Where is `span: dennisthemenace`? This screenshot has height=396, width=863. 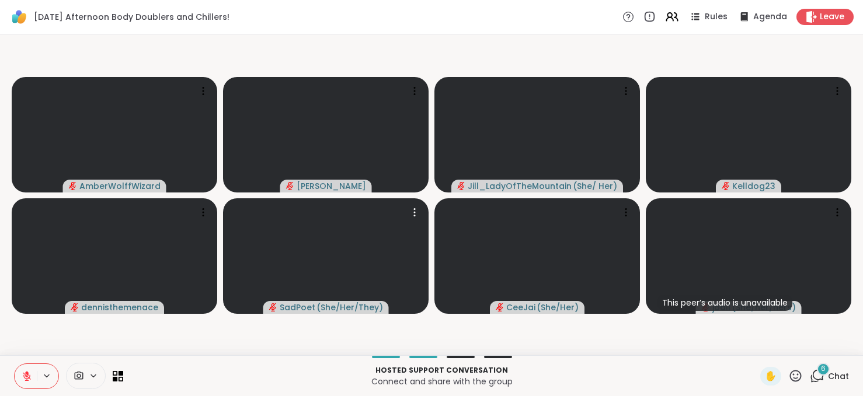
span: dennisthemenace is located at coordinates (120, 308).